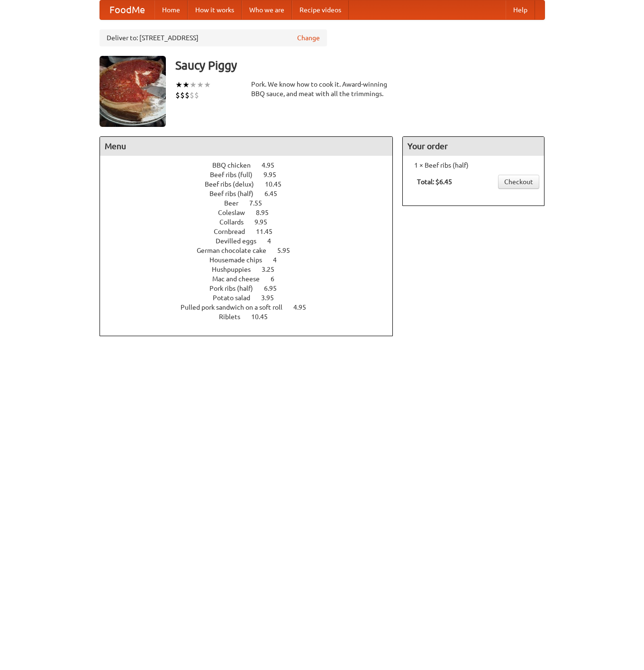 The height and width of the screenshot is (670, 644). I want to click on span: German chocolate cake, so click(236, 250).